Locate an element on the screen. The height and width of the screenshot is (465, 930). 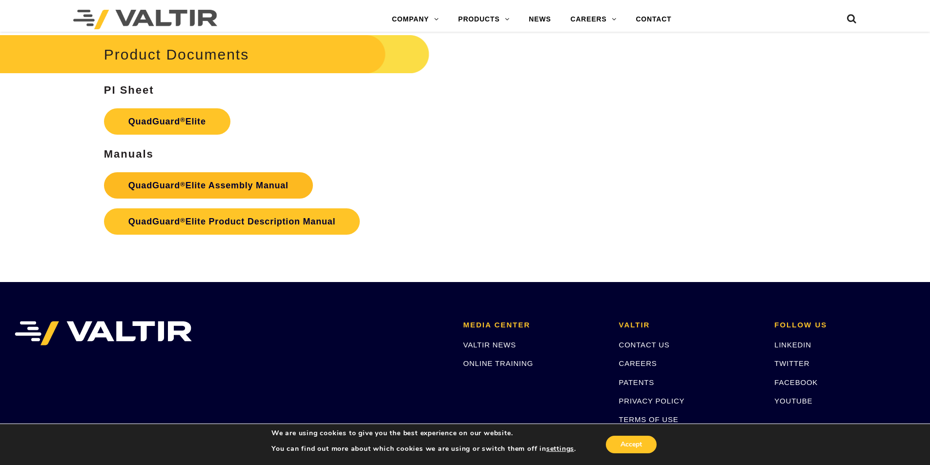
a: PATENTS is located at coordinates (637, 382).